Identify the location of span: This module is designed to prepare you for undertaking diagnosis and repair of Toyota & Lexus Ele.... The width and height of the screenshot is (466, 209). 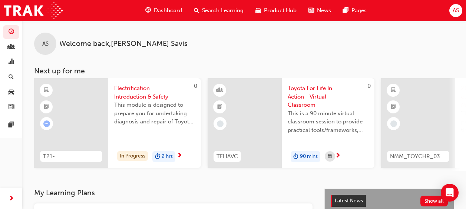
(155, 113).